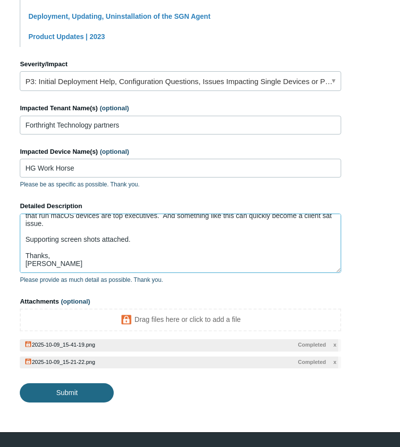 This screenshot has height=447, width=400. Describe the element at coordinates (67, 393) in the screenshot. I see `input: Submit` at that location.